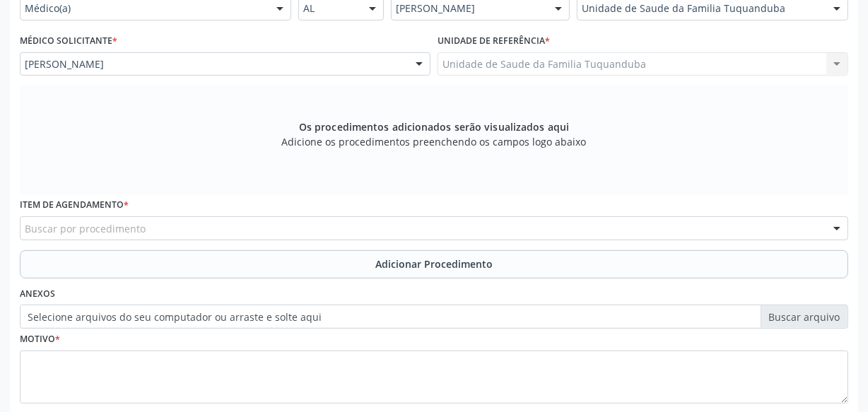 The image size is (868, 412). What do you see at coordinates (700, 8) in the screenshot?
I see `span: Unidade de Saude da Familia Tuquanduba` at bounding box center [700, 8].